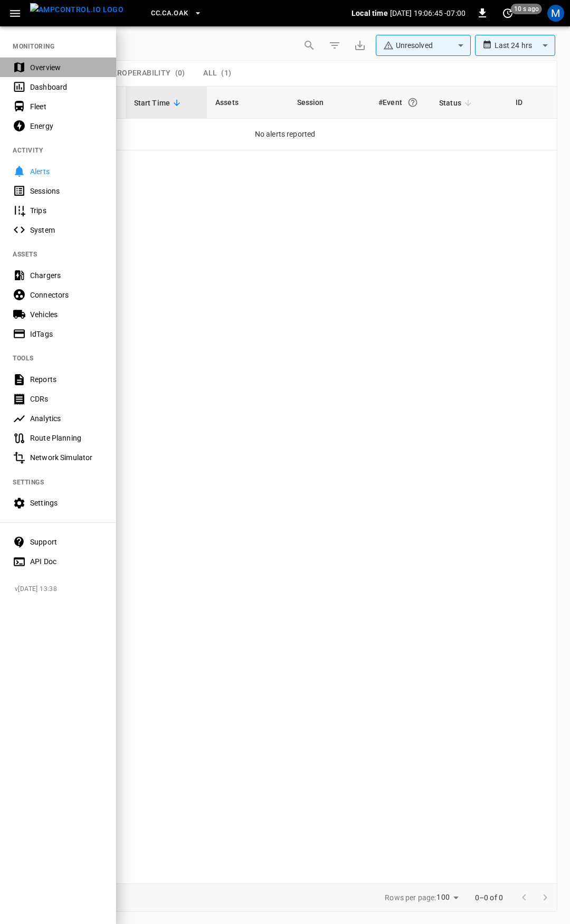 This screenshot has width=570, height=924. I want to click on img: ampcontrol.io logo, so click(76, 10).